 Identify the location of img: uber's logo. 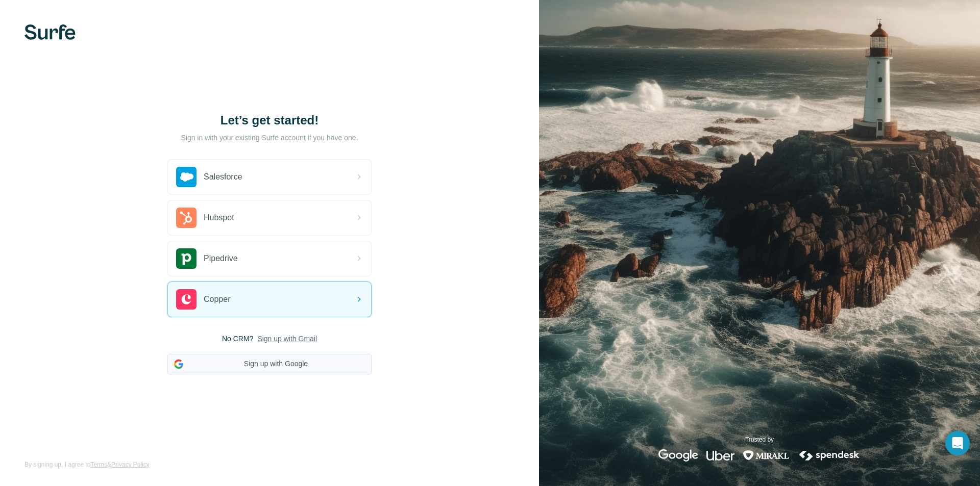
(721, 455).